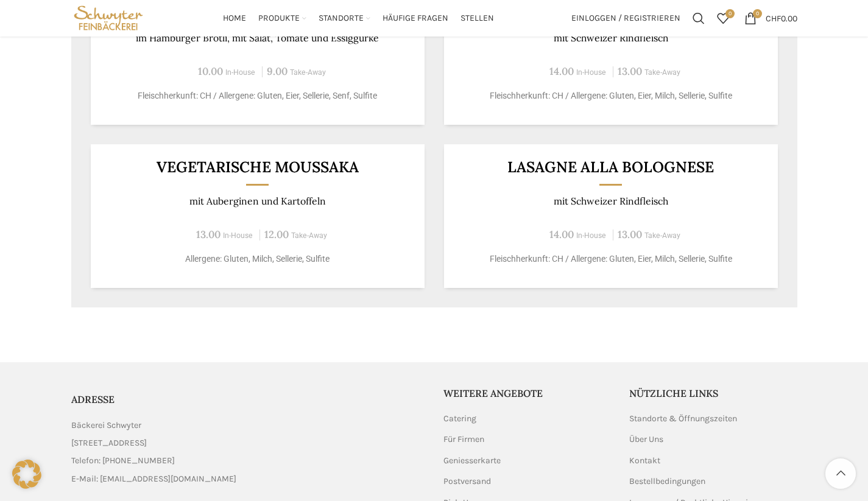 The width and height of the screenshot is (868, 501). Describe the element at coordinates (341, 18) in the screenshot. I see `span: Standorte` at that location.